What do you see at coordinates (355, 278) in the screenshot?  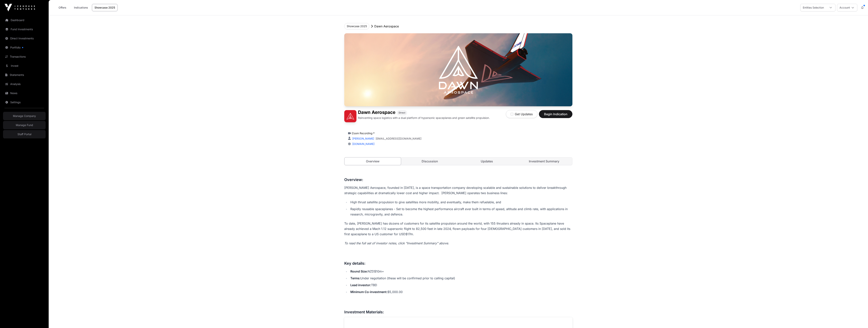 I see `strong: Terms:` at bounding box center [355, 278].